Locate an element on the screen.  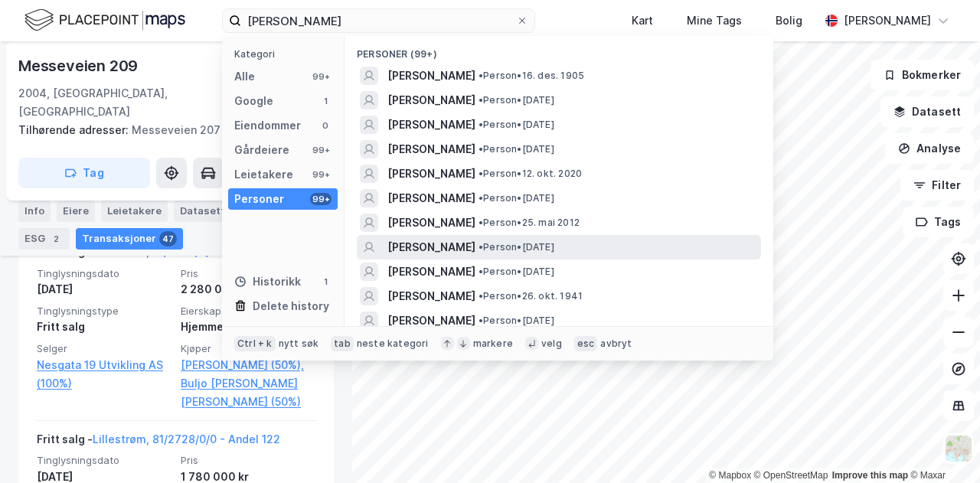
span: Kjøper is located at coordinates (248, 348).